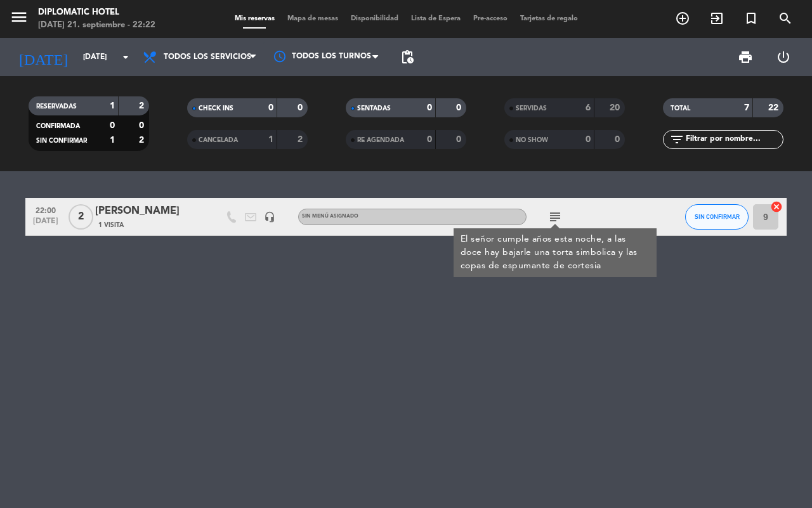 Image resolution: width=812 pixels, height=508 pixels. Describe the element at coordinates (555, 217) in the screenshot. I see `i: subject` at that location.